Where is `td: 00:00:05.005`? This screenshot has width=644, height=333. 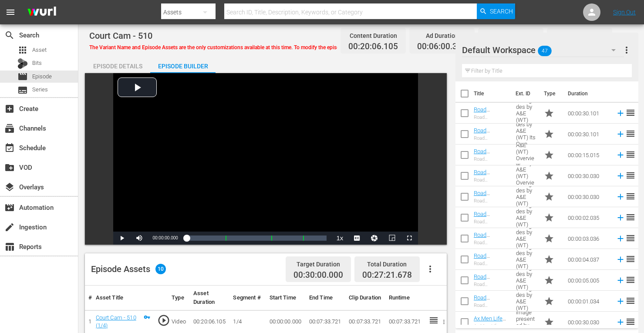 td: 00:00:05.005 is located at coordinates (588, 280).